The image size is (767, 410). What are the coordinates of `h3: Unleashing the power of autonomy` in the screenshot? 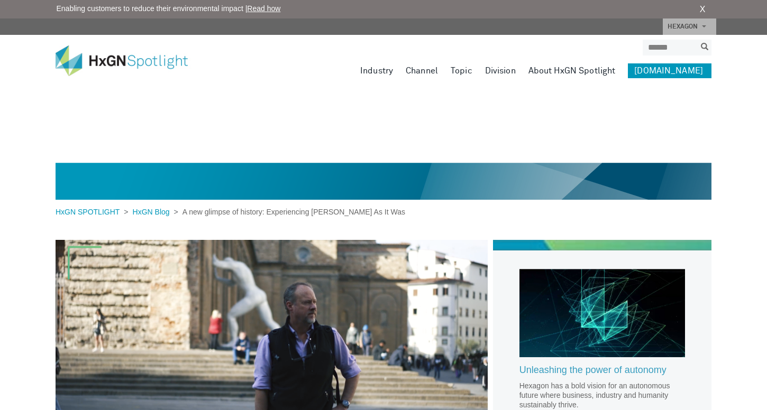 It's located at (602, 373).